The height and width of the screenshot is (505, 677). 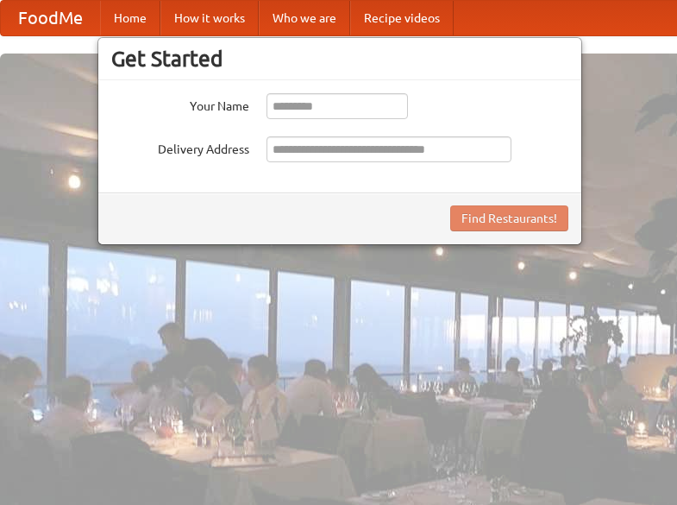 What do you see at coordinates (304, 18) in the screenshot?
I see `a: Who we are` at bounding box center [304, 18].